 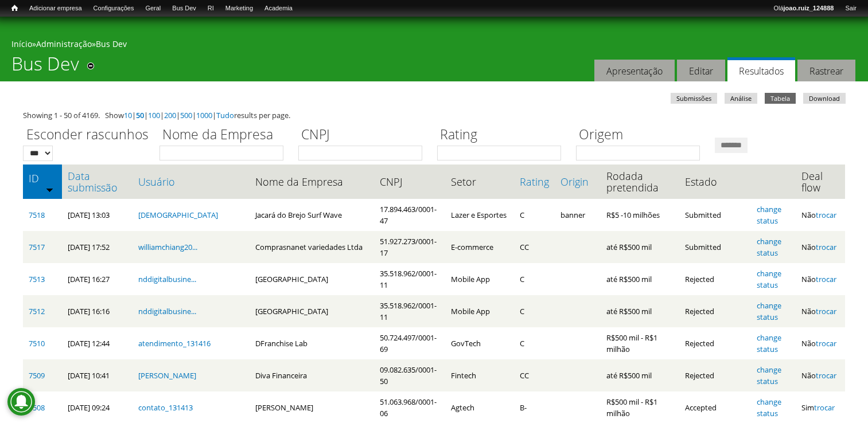 What do you see at coordinates (803, 9) in the screenshot?
I see `a: Olájoao.ruiz_124888` at bounding box center [803, 9].